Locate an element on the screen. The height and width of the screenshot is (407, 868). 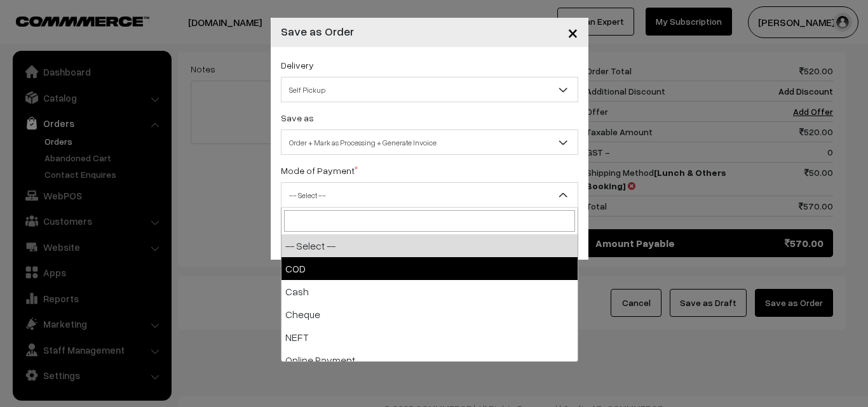
li: -- Select -- is located at coordinates (430, 246).